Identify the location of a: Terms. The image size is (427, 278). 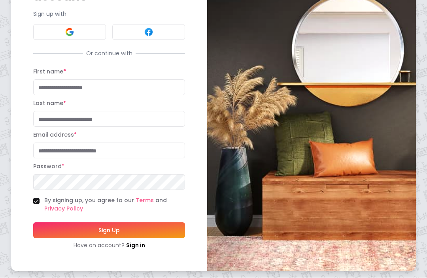
(145, 201).